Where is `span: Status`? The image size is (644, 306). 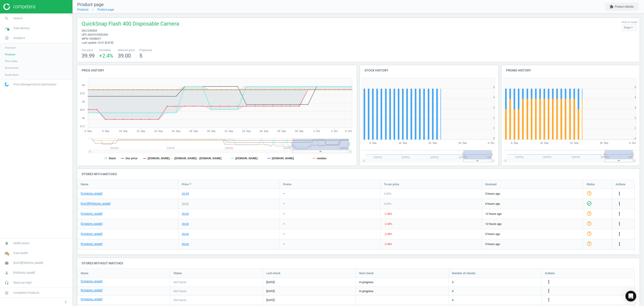
span: Status is located at coordinates (178, 273).